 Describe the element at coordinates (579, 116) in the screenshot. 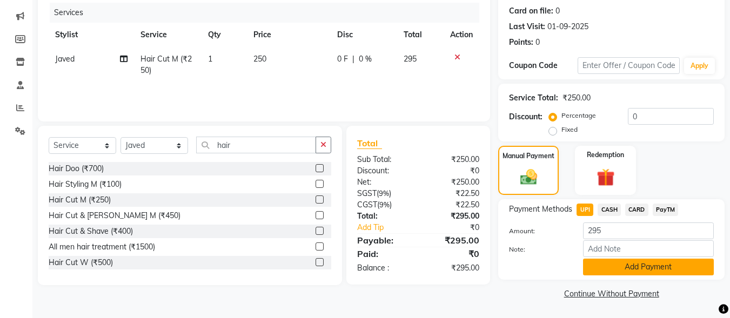

I see `label: Percentage` at that location.